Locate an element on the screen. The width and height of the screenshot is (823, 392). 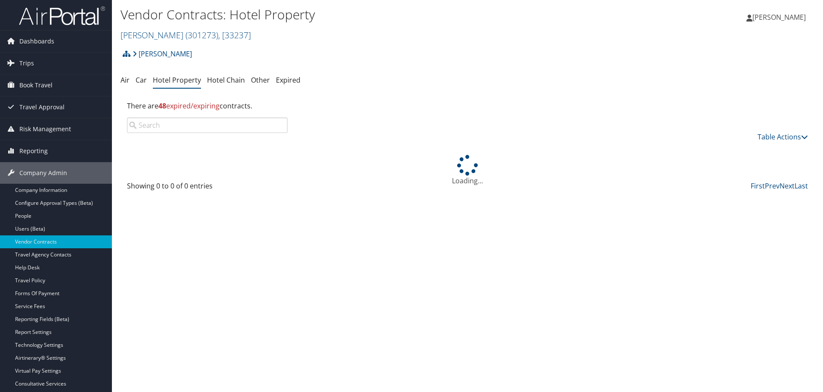
input: Search is located at coordinates (207, 125).